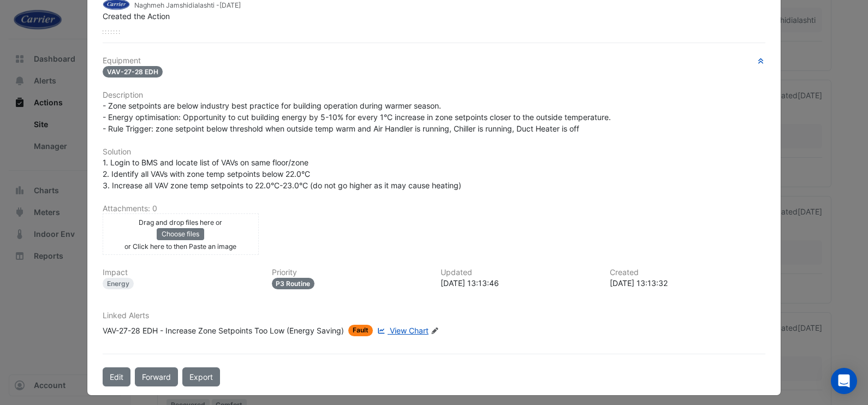 Image resolution: width=868 pixels, height=405 pixels. What do you see at coordinates (133, 72) in the screenshot?
I see `span: VAV-27-28 EDH` at bounding box center [133, 72].